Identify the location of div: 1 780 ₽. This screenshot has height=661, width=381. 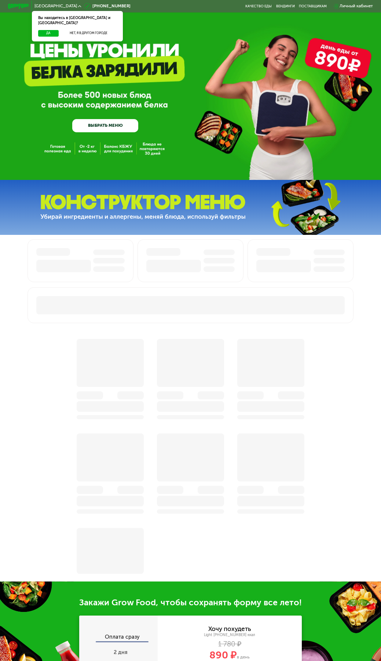
(229, 644).